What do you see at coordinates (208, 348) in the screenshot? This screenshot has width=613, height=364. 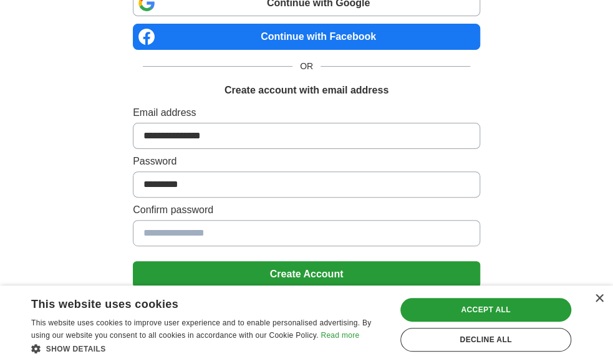 I see `div: Show details` at bounding box center [208, 348].